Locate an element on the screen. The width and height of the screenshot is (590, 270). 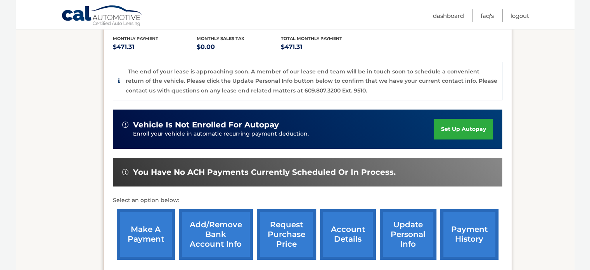
a: Logout is located at coordinates (520, 16).